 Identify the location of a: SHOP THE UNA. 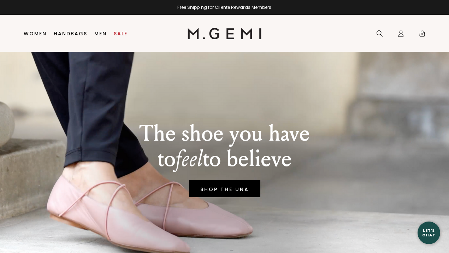
(225, 189).